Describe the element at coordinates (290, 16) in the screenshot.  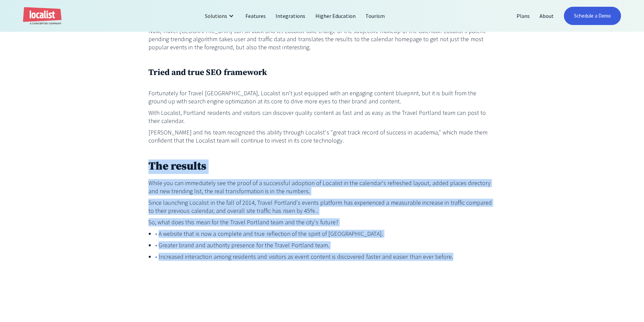
I see `a: Integrations` at that location.